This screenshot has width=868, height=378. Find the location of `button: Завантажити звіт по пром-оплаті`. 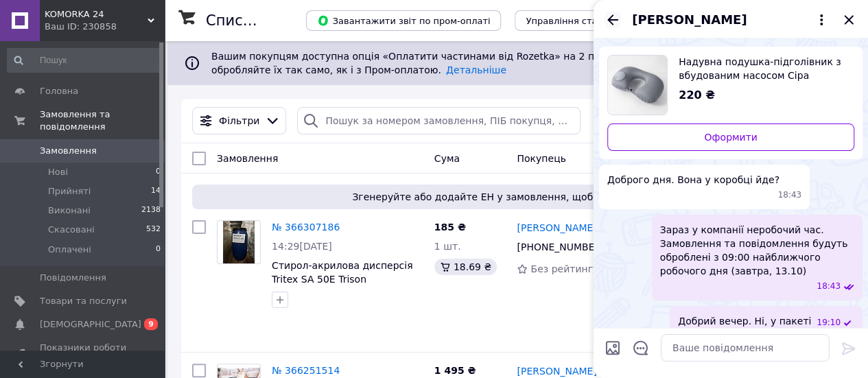

button: Завантажити звіт по пром-оплаті is located at coordinates (404, 21).